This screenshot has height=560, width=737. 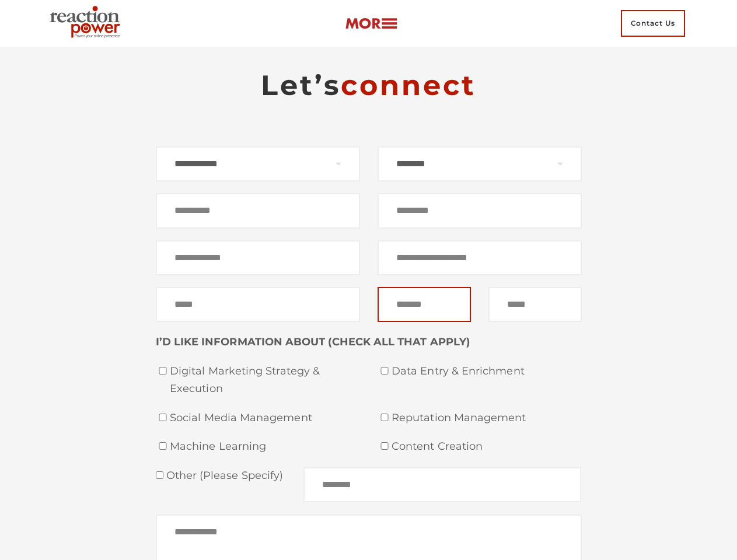 I want to click on img: Executive Branding | Personal Branding Agency, so click(x=87, y=23).